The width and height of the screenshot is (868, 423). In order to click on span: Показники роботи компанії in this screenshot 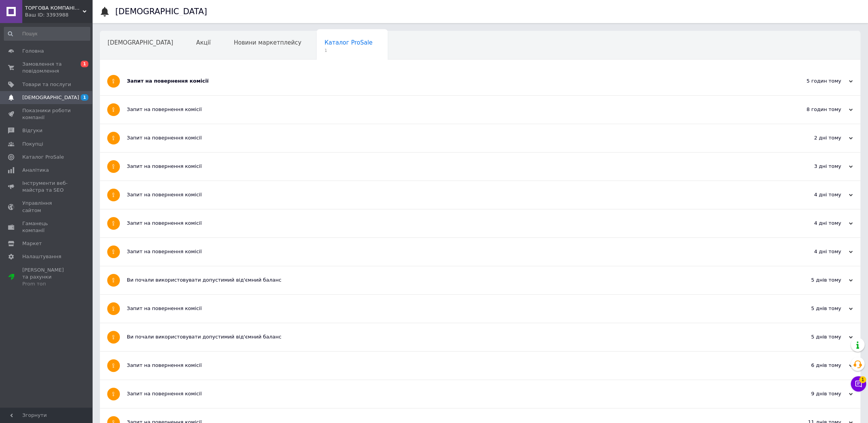, I will do `click(47, 114)`.